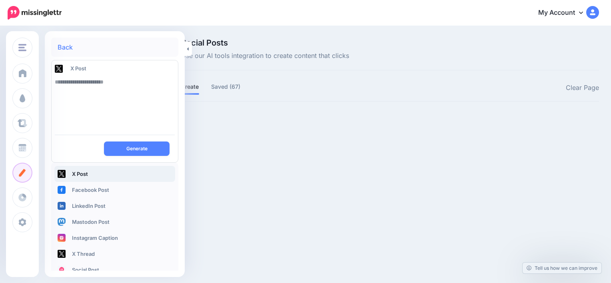 This screenshot has height=283, width=611. What do you see at coordinates (62, 190) in the screenshot?
I see `img: facebook-square.png` at bounding box center [62, 190].